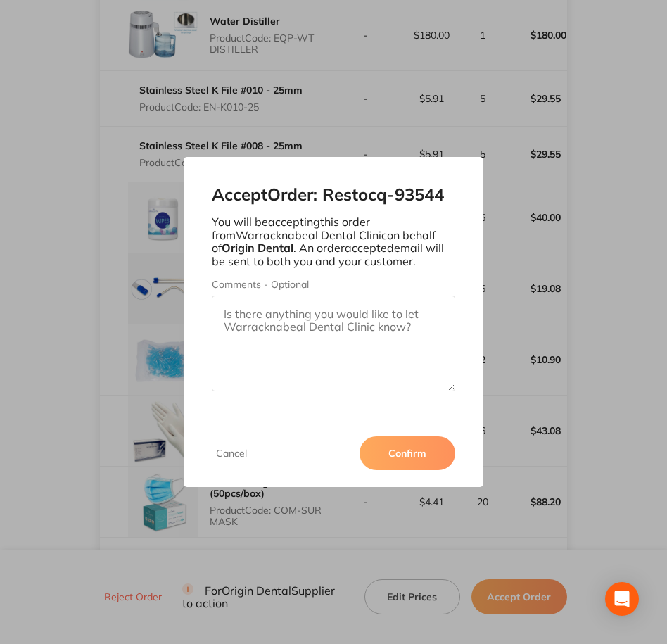 This screenshot has height=644, width=667. I want to click on button: Cancel, so click(232, 453).